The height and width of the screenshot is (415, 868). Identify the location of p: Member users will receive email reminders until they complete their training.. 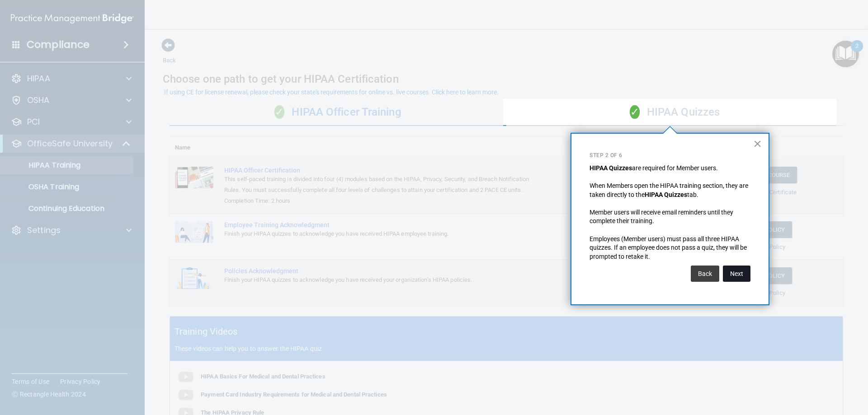
(670, 217).